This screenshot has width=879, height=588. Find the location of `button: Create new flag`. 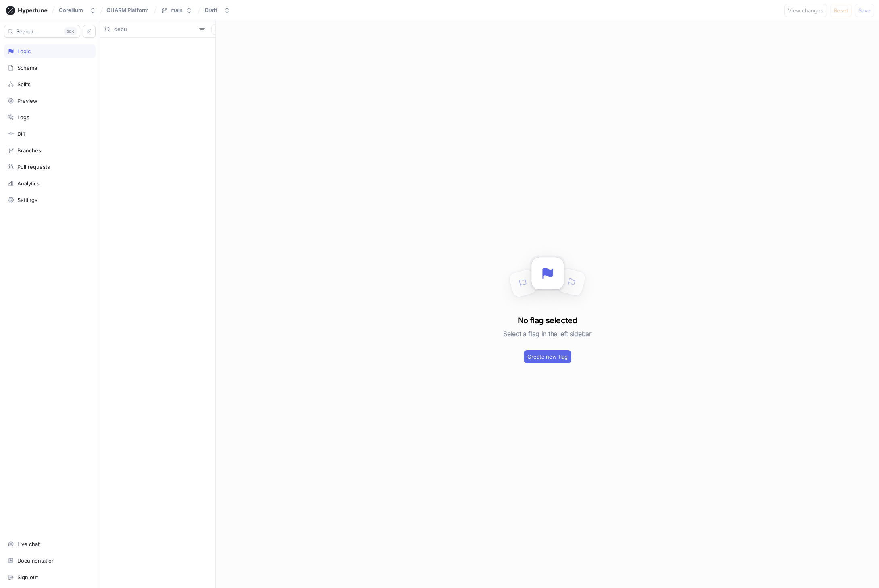

button: Create new flag is located at coordinates (548, 356).